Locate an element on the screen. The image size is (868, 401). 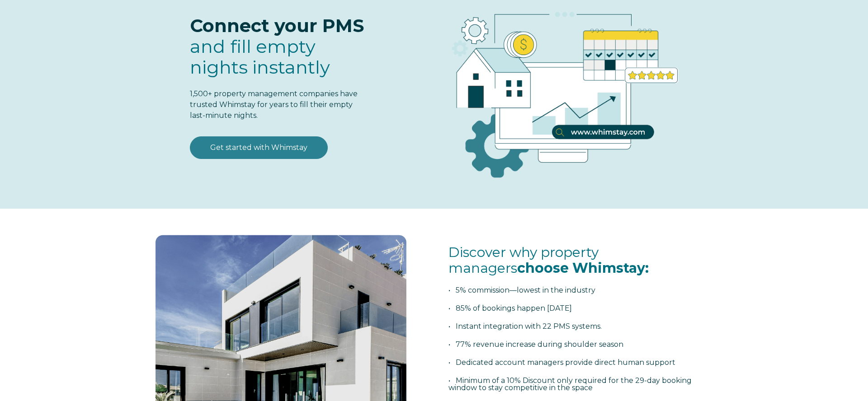
span: • Dedicated account managers provide direct human support is located at coordinates (562, 363).